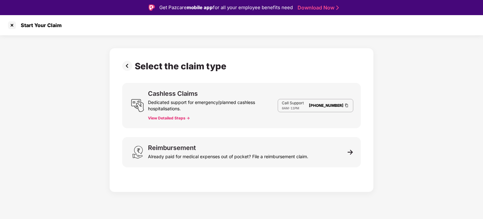 Image resolution: width=483 pixels, height=219 pixels. What do you see at coordinates (228, 155) in the screenshot?
I see `div: Already paid for medical expenses out of pocket? File a reimbursement claim.` at bounding box center [228, 155].